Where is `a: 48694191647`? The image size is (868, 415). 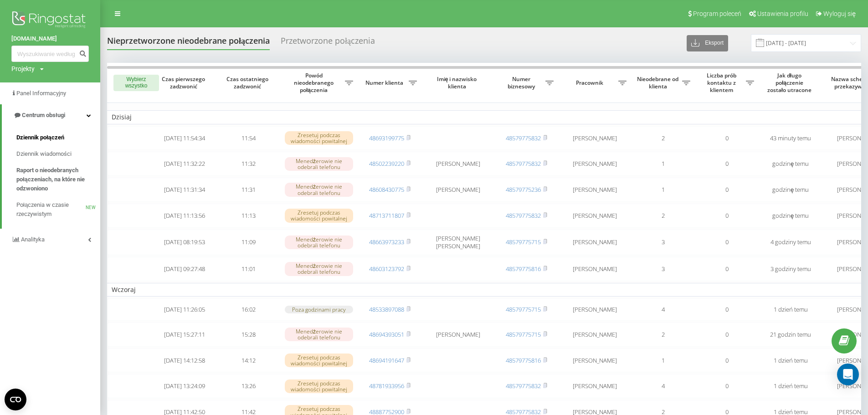 a: 48694191647 is located at coordinates (386, 361).